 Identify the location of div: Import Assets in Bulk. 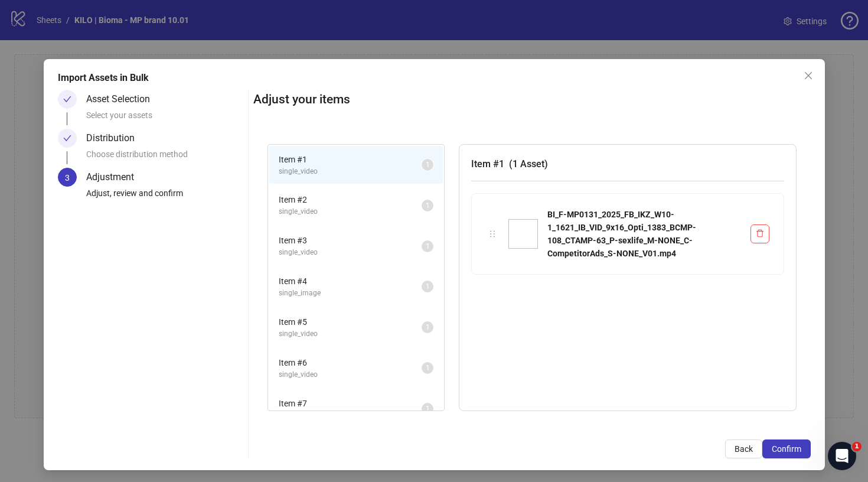
(434, 78).